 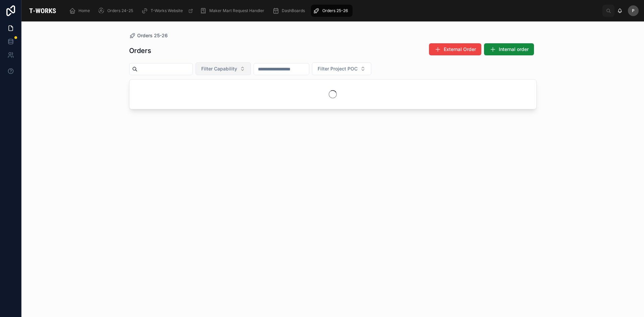 I want to click on a: Orders 24-25, so click(x=117, y=11).